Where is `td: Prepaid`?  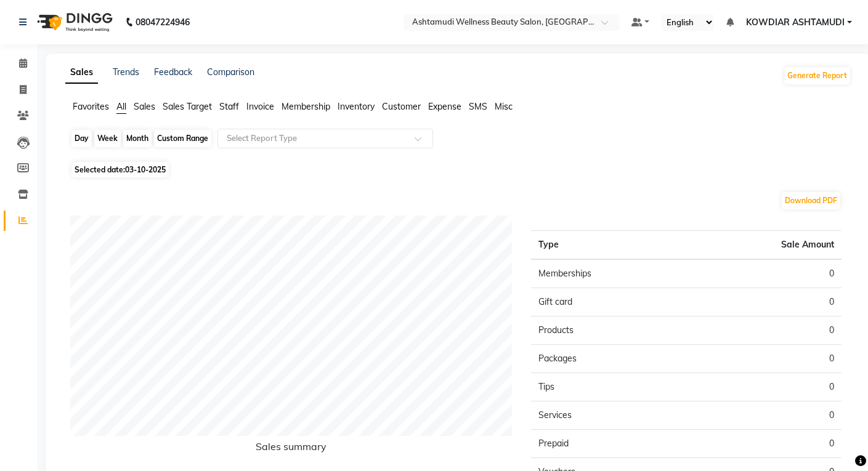
td: Prepaid is located at coordinates (609, 444).